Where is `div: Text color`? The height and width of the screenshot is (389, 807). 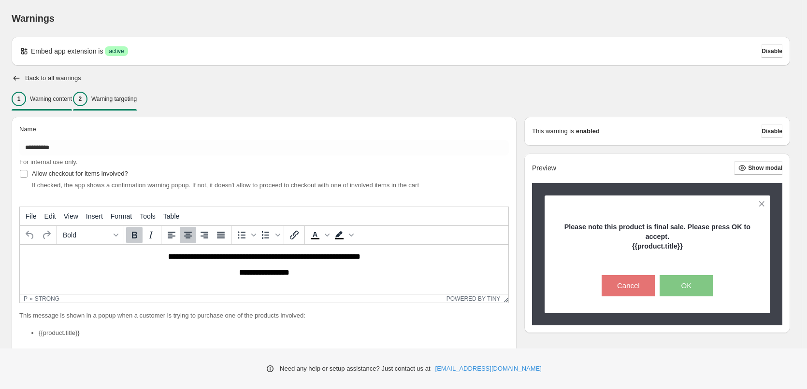
div: Text color is located at coordinates (319, 235).